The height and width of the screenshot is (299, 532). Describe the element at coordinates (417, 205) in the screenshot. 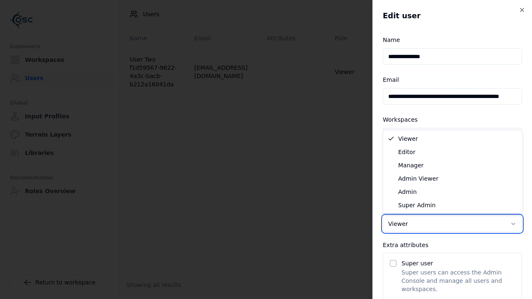

I see `span: Super Admin` at that location.